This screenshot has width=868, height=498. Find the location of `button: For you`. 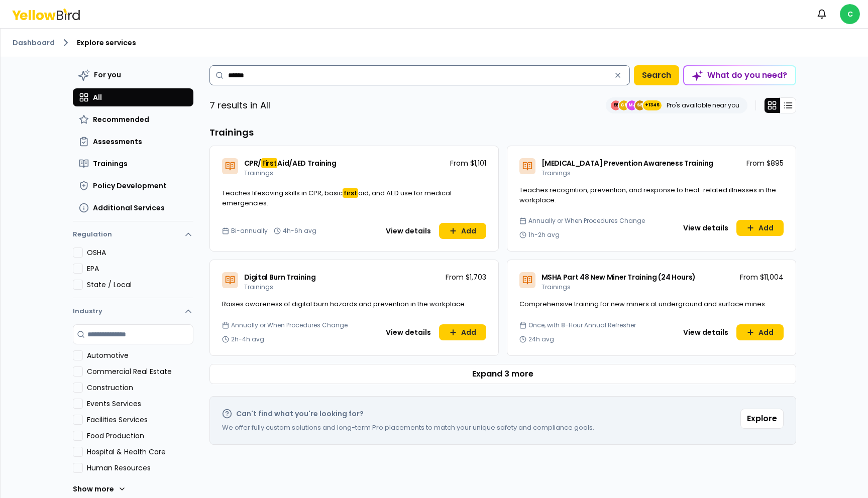

button: For you is located at coordinates (133, 75).